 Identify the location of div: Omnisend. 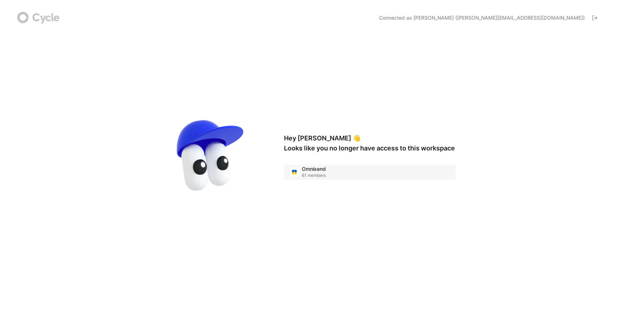
(314, 169).